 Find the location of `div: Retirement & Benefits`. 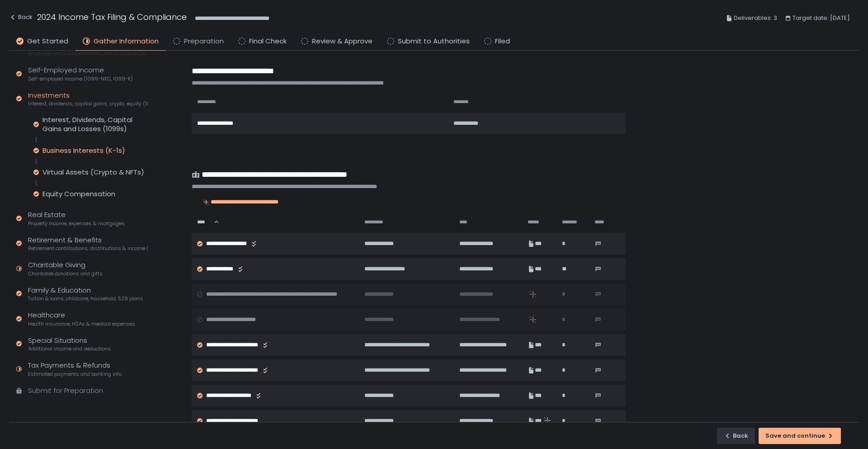

div: Retirement & Benefits is located at coordinates (87, 244).